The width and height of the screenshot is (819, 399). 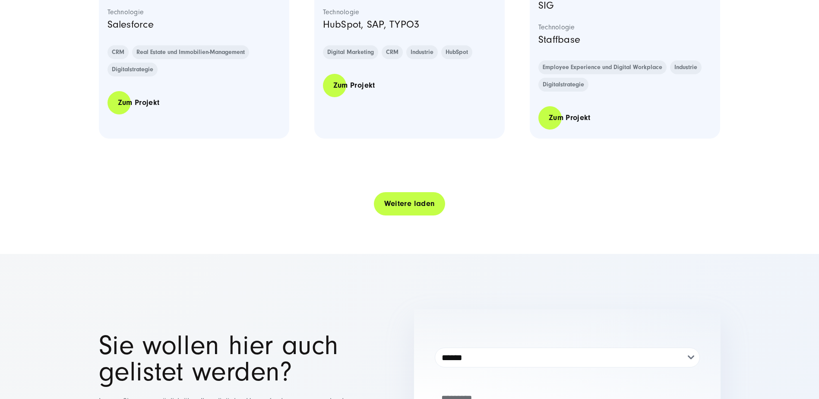 I want to click on a: HubSpot, so click(x=457, y=52).